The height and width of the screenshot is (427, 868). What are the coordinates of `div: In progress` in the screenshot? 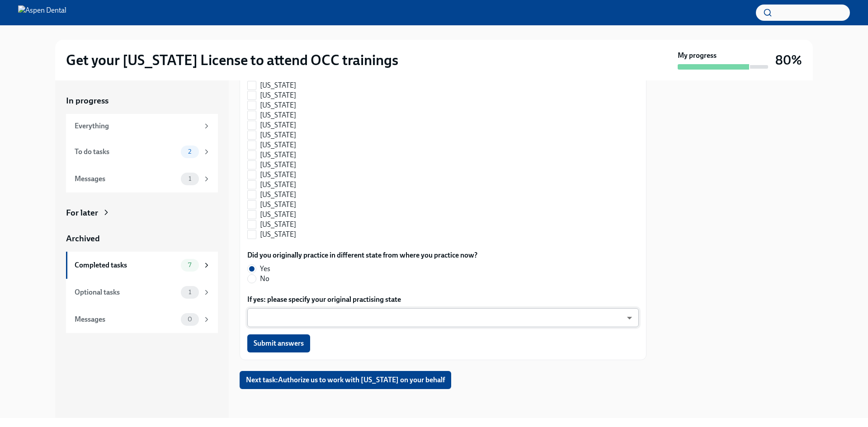 It's located at (142, 101).